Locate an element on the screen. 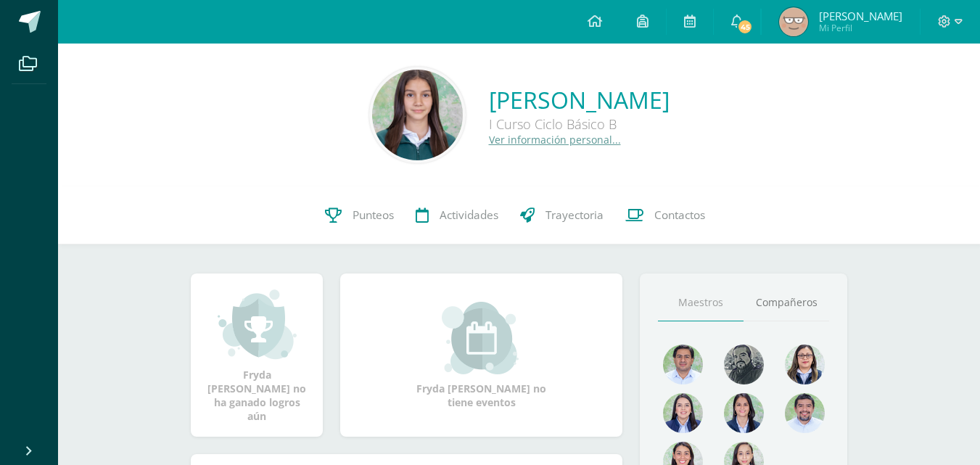 The image size is (980, 465). a: Actividades is located at coordinates (457, 216).